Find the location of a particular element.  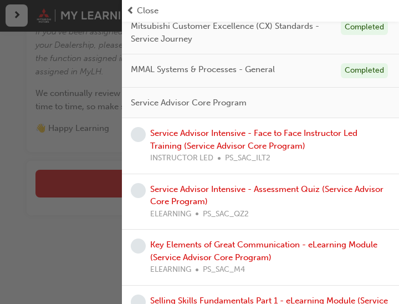

span: Service Advisor Core Program is located at coordinates (189, 103).